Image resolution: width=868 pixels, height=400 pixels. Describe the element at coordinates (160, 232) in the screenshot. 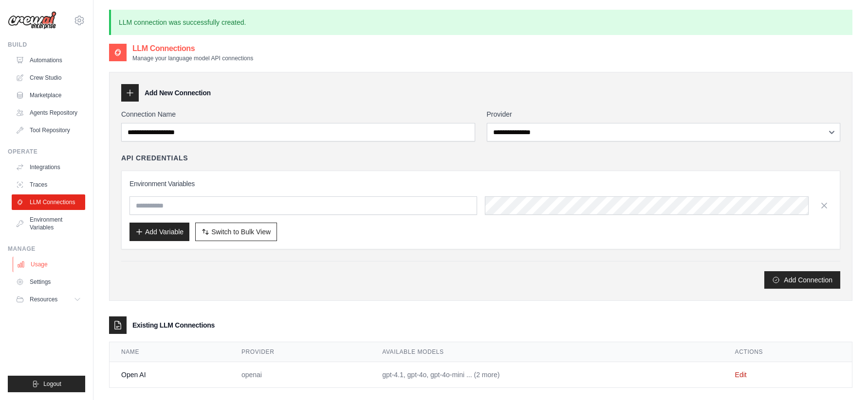

I see `button: Add Variable` at that location.